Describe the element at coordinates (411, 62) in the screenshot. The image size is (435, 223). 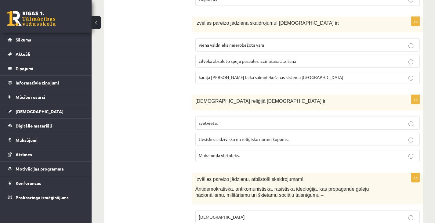
I see `input: cilvēka absolūto spēju pasaules izzināšanā atzīšana` at that location.